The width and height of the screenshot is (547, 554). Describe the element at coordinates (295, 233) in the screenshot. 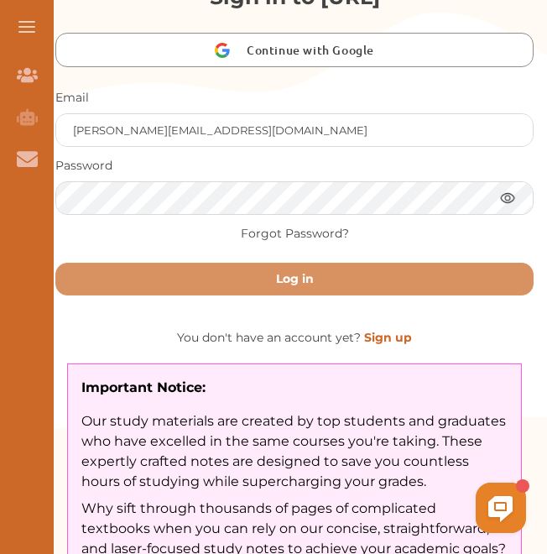

I see `a: Forgot Password?` at that location.